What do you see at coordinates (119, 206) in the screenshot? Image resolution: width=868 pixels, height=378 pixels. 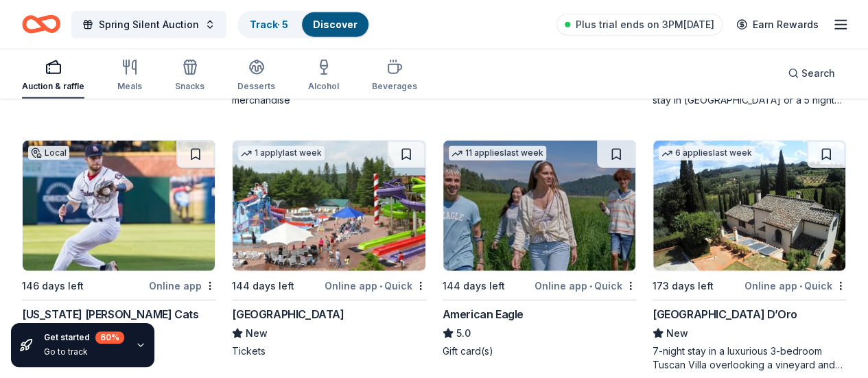 I see `img: Image for New Hampshire Fisher Cats` at bounding box center [119, 206].